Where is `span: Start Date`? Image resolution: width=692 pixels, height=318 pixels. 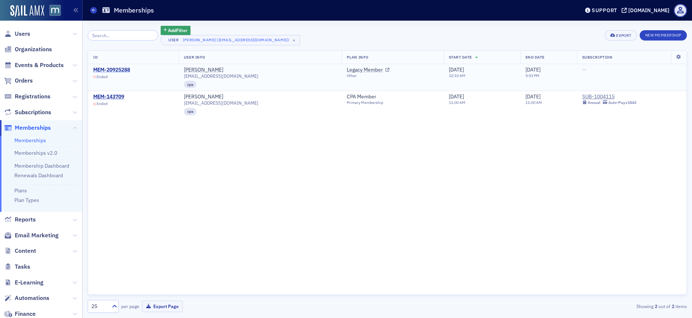 span: Start Date is located at coordinates (460, 57).